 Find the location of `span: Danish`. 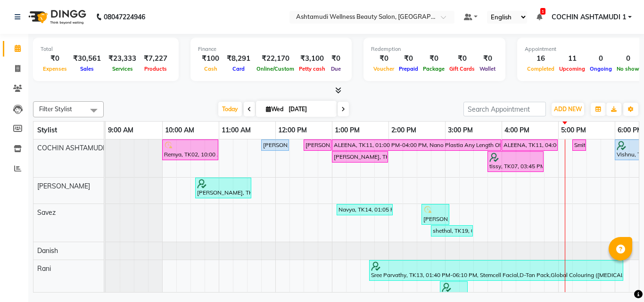

span: Danish is located at coordinates (47, 251).